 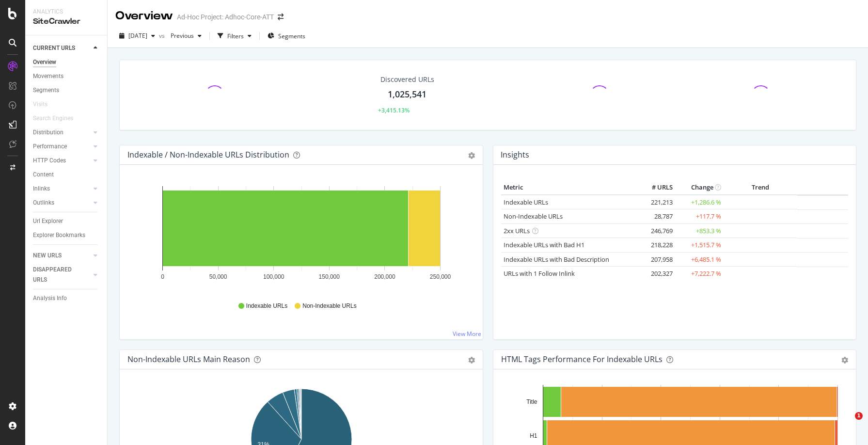 What do you see at coordinates (41, 104) in the screenshot?
I see `div: Visits` at bounding box center [41, 104].